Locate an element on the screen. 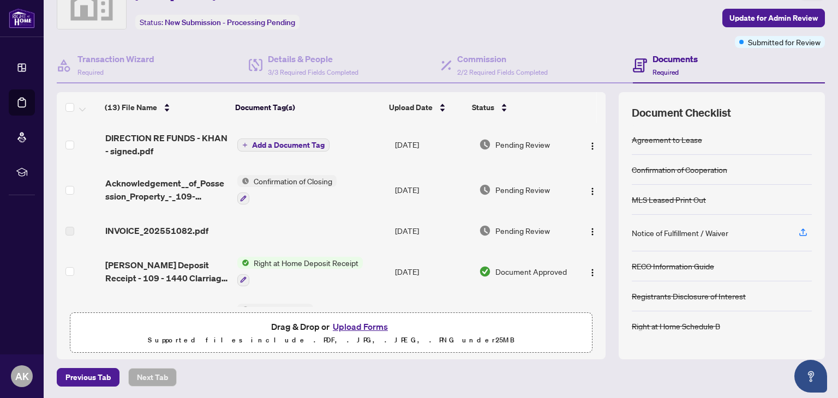 The height and width of the screenshot is (398, 838). div: Registrants Disclosure of Interest is located at coordinates (688, 296).